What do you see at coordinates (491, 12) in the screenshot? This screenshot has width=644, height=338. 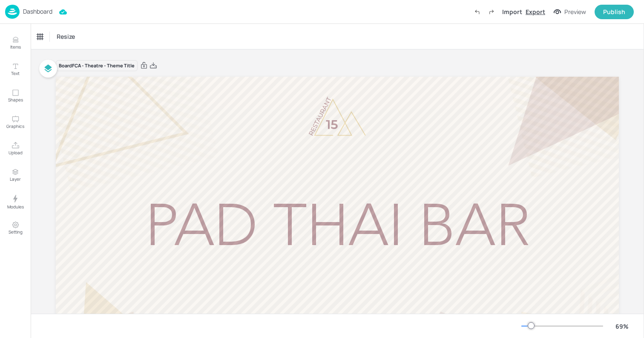 I see `label: Redo (Ctrl + Y)` at bounding box center [491, 12].